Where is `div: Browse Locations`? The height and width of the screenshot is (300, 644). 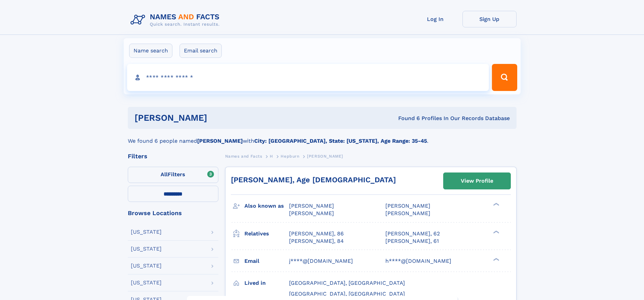
div: Browse Locations is located at coordinates (173, 213).